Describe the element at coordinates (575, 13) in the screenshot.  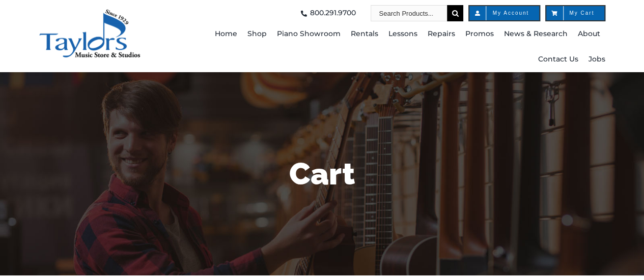
I see `a: My Cart` at that location.